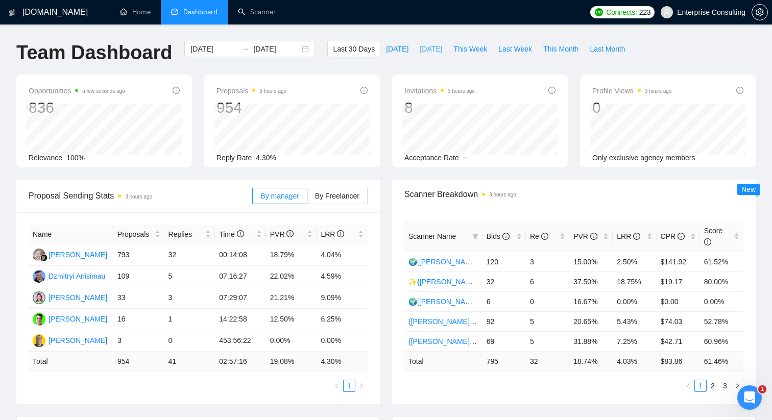 This screenshot has width=772, height=420. I want to click on a: 2, so click(713, 386).